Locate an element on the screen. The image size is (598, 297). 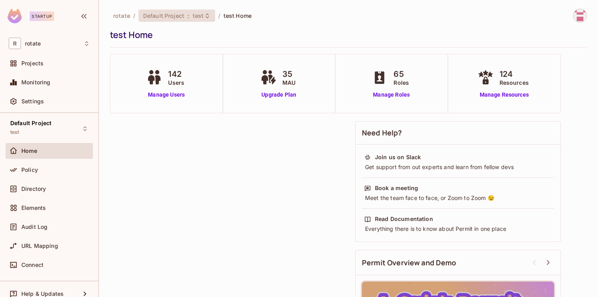
span: Directory is located at coordinates (34, 189).